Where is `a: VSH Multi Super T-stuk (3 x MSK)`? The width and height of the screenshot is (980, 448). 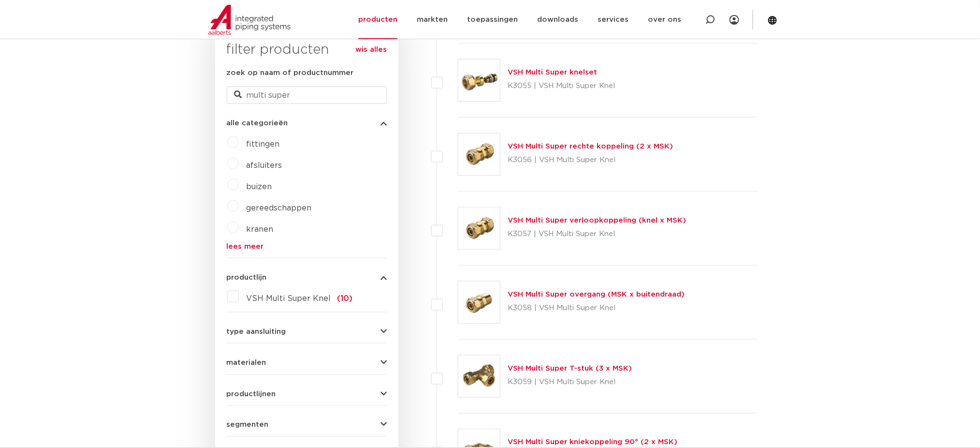
a: VSH Multi Super T-stuk (3 x MSK) is located at coordinates (570, 367).